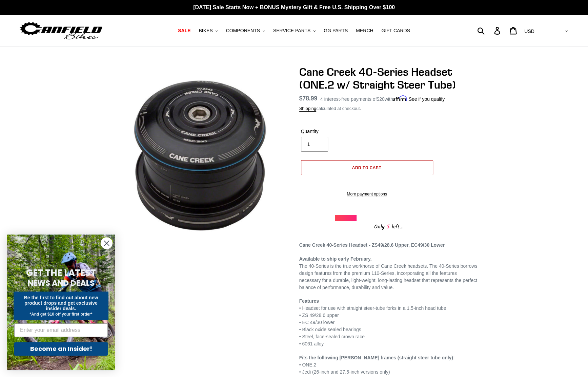 This screenshot has width=588, height=377. I want to click on p: • Headset for use with straight steer-tube forks in a 1.5-inch head tube • ZS 49/28.6 upper • EC ..., so click(389, 322).